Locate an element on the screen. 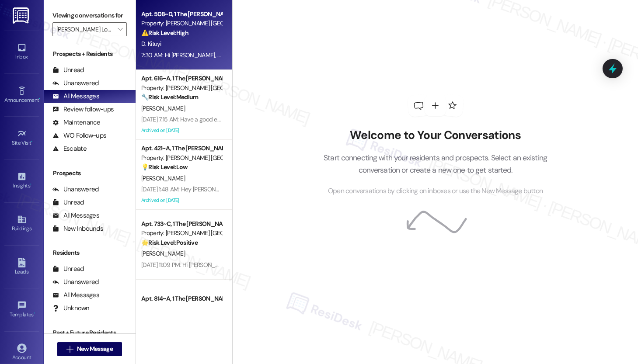 The width and height of the screenshot is (638, 364). div: Maintenance is located at coordinates (76, 122).